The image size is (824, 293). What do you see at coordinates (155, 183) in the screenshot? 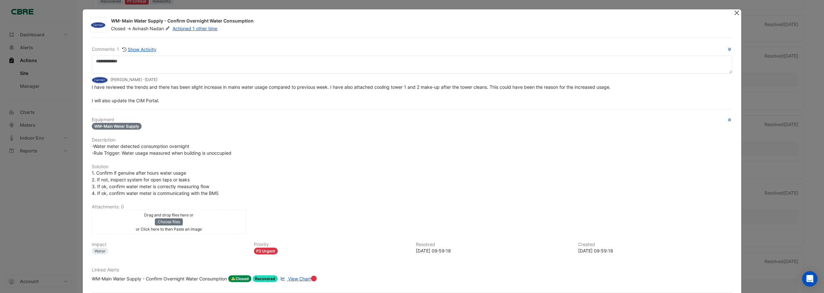
I see `span: 1. Confirm if genuine after hours water usage 2. If not, inspect system for open taps or leaks 3....` at bounding box center [155, 183].